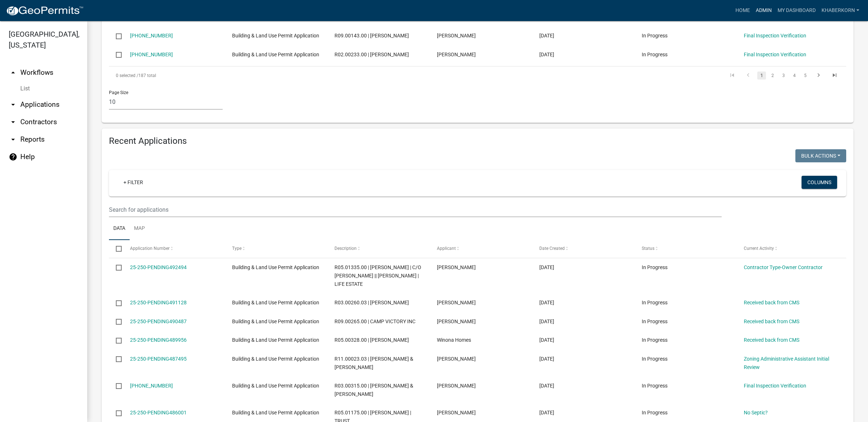 The width and height of the screenshot is (868, 422). Describe the element at coordinates (547, 412) in the screenshot. I see `span: 09/30/2025` at that location.